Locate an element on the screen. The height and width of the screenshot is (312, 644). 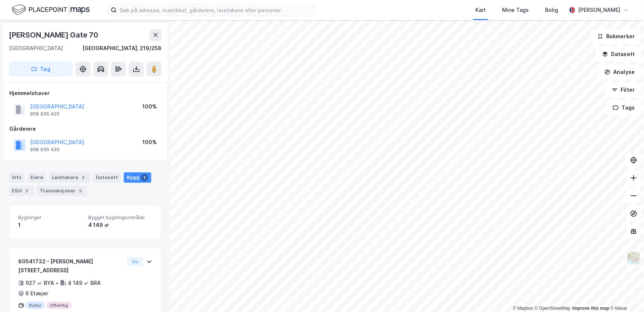
div: Transaksjoner is located at coordinates (62, 191).